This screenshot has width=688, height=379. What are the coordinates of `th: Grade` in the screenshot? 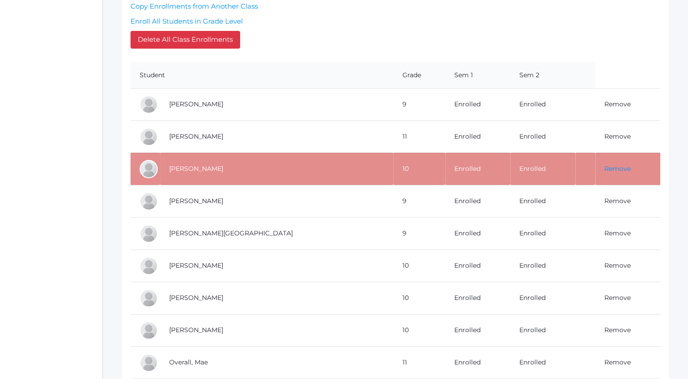 It's located at (419, 75).